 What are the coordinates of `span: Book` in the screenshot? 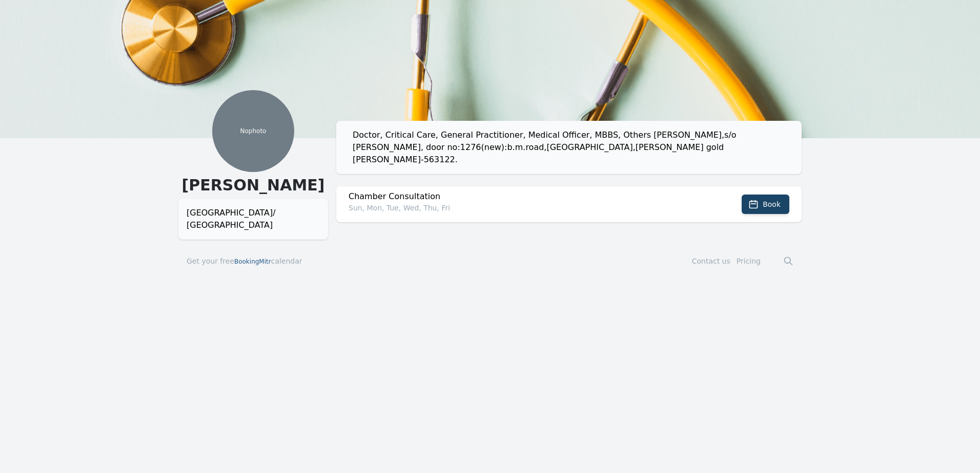 It's located at (772, 204).